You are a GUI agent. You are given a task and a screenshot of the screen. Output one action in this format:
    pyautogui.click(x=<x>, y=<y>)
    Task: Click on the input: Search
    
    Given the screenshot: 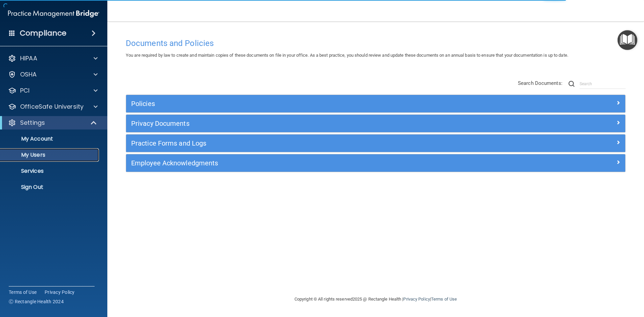 What is the action you would take?
    pyautogui.click(x=602, y=84)
    